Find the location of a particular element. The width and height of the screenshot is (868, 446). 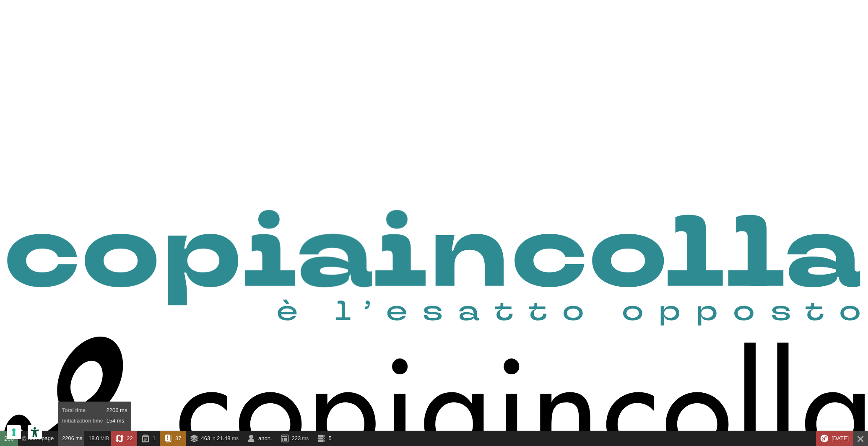

a: anon. is located at coordinates (259, 439).